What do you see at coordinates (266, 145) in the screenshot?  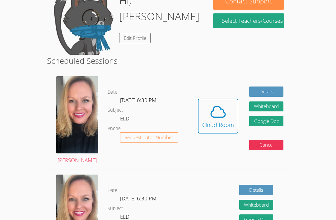 I see `button: Cancel` at bounding box center [266, 145].